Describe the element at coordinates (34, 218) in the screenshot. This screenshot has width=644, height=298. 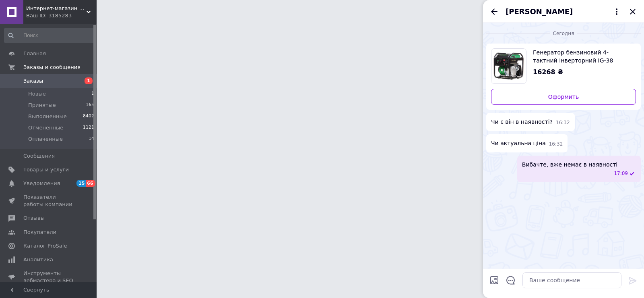
I see `span: Отзывы` at that location.